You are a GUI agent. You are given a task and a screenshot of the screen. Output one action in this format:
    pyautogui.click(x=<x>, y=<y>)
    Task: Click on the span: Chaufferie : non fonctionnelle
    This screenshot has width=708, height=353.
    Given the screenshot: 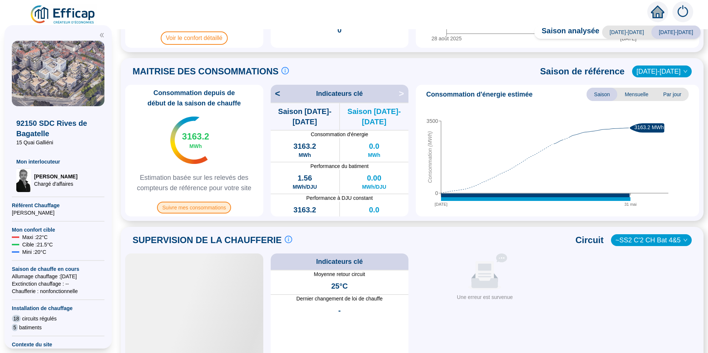 What is the action you would take?
    pyautogui.click(x=58, y=291)
    